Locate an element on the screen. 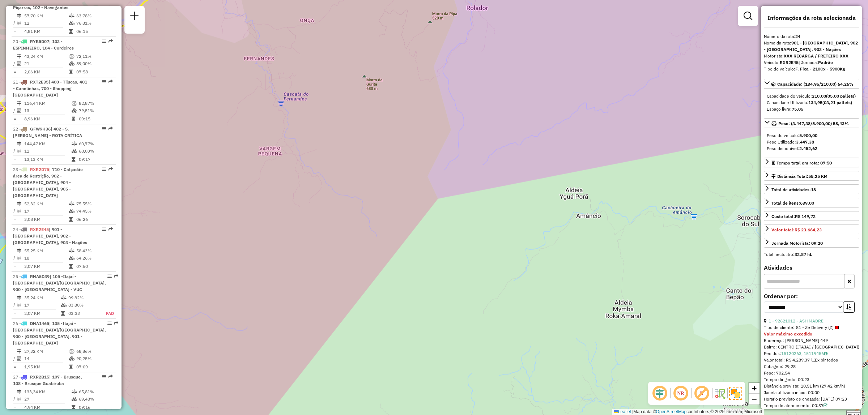 This screenshot has height=415, width=868. td: 09:17 is located at coordinates (95, 159).